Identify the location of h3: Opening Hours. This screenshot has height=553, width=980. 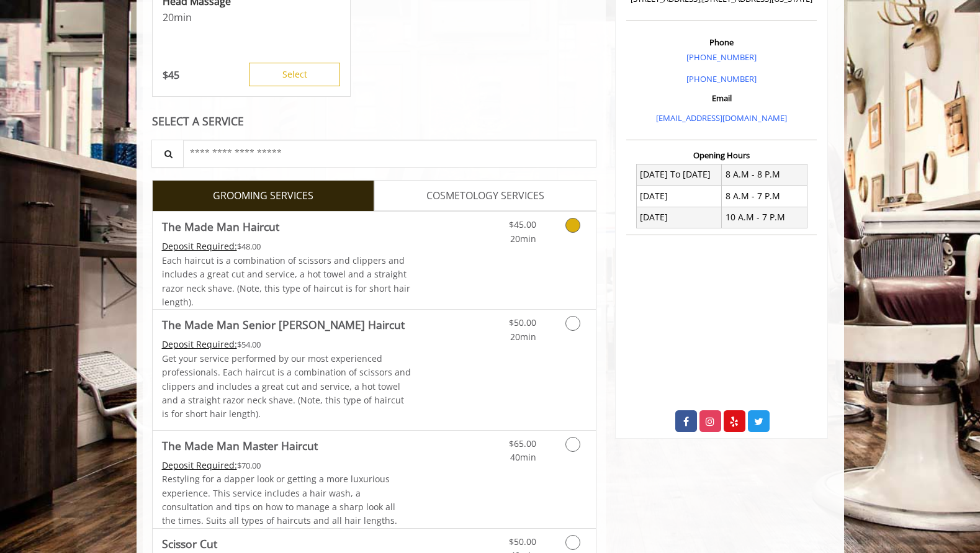
(721, 155).